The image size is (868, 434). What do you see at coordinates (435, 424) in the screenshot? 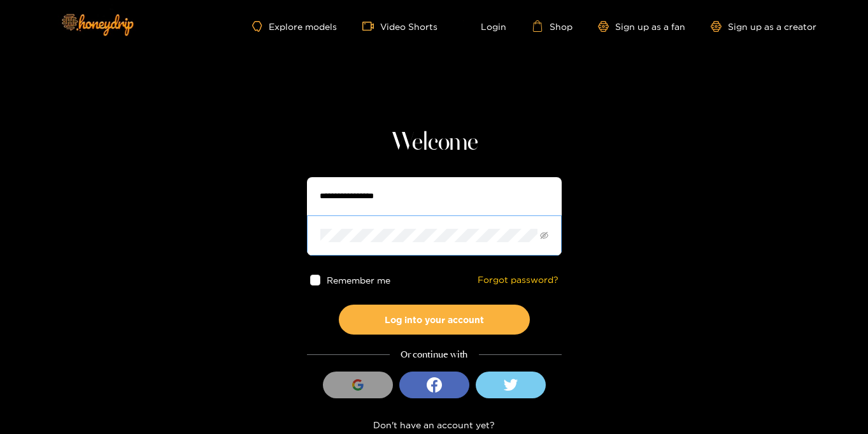
I see `div: Don't have an account yet?` at bounding box center [435, 424].